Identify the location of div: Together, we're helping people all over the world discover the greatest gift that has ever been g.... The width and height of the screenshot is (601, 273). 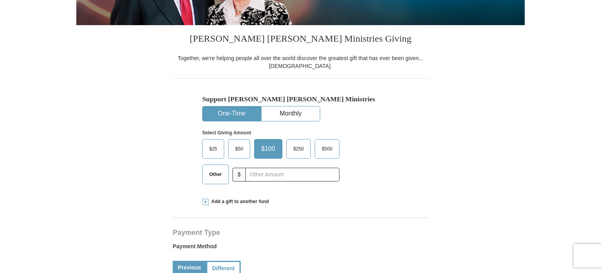
(300, 62).